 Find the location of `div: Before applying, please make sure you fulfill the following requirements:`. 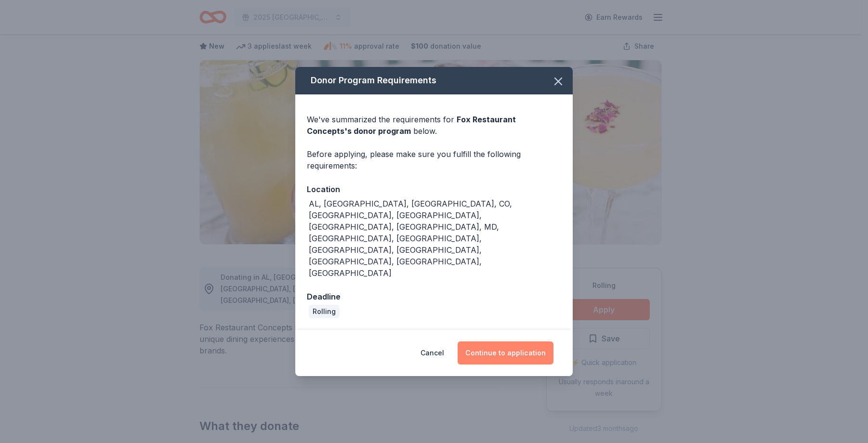

div: Before applying, please make sure you fulfill the following requirements: is located at coordinates (434, 160).